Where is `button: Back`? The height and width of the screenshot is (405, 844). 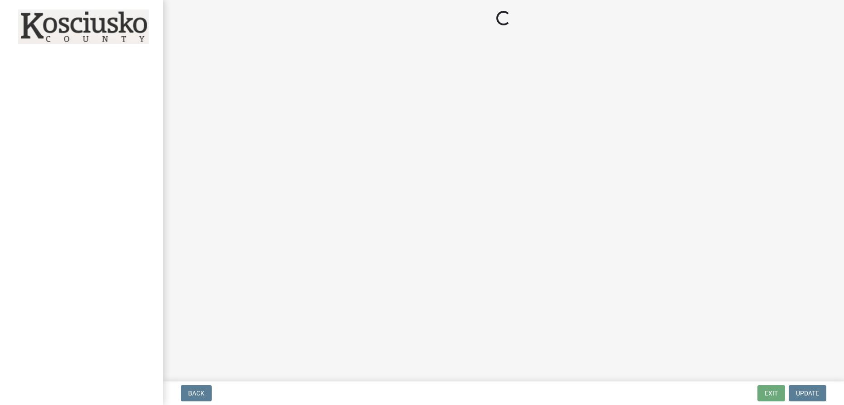 button: Back is located at coordinates (196, 394).